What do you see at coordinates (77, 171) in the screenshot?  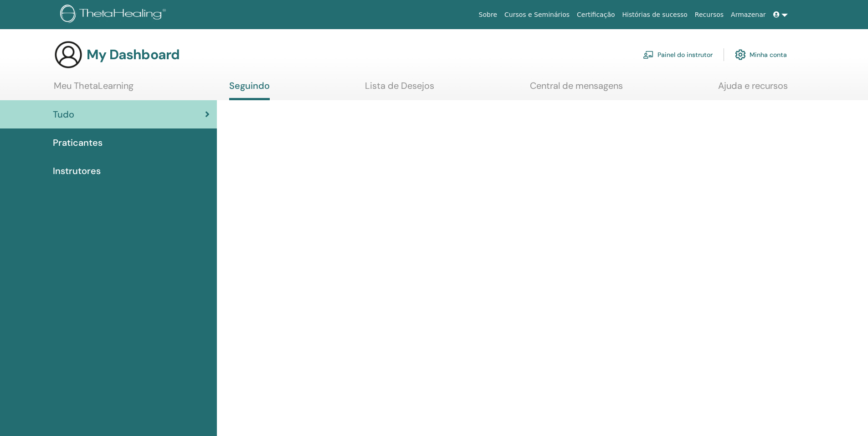 I see `span: Instrutores` at bounding box center [77, 171].